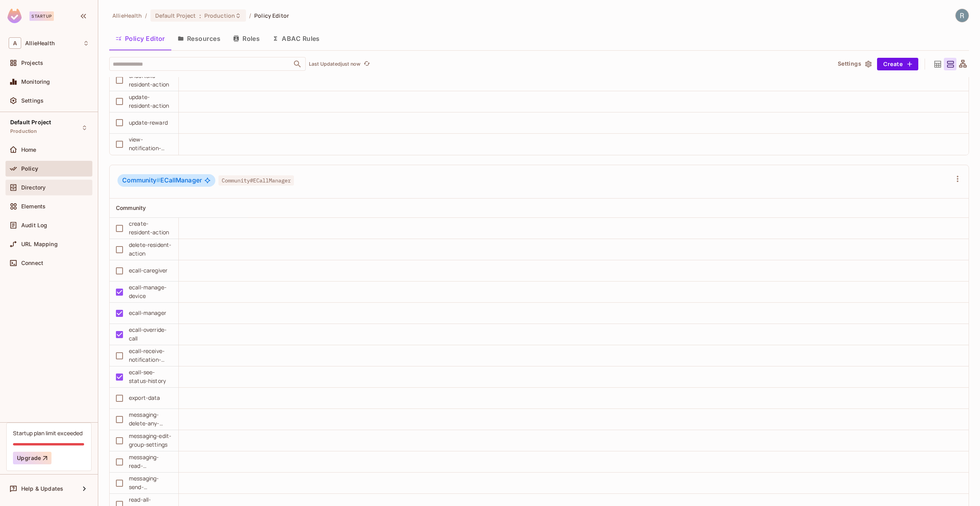 This screenshot has width=980, height=506. What do you see at coordinates (40, 43) in the screenshot?
I see `span: Workspace: AllieHealth` at bounding box center [40, 43].